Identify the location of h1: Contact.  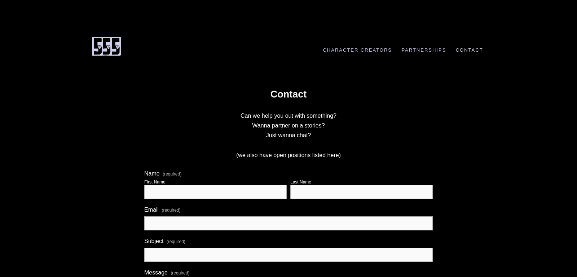
(288, 94).